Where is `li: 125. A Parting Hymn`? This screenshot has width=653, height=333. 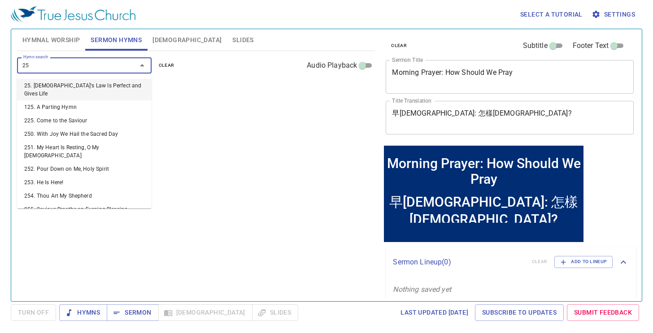 li: 125. A Parting Hymn is located at coordinates (84, 107).